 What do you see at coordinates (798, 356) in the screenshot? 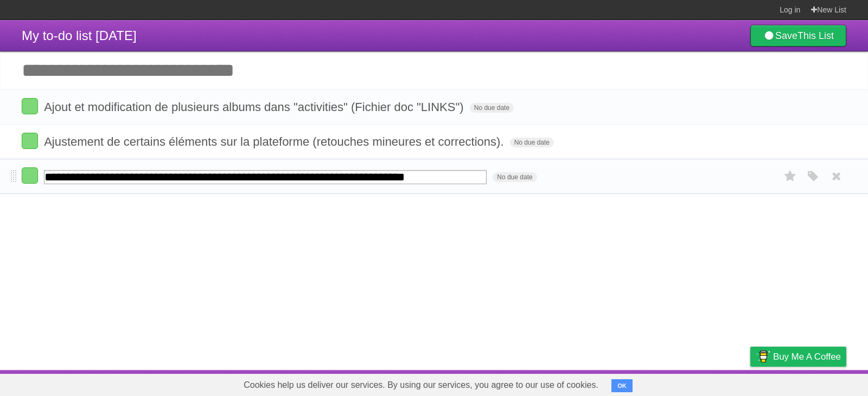
I see `a: Buy me a coffee` at bounding box center [798, 356].